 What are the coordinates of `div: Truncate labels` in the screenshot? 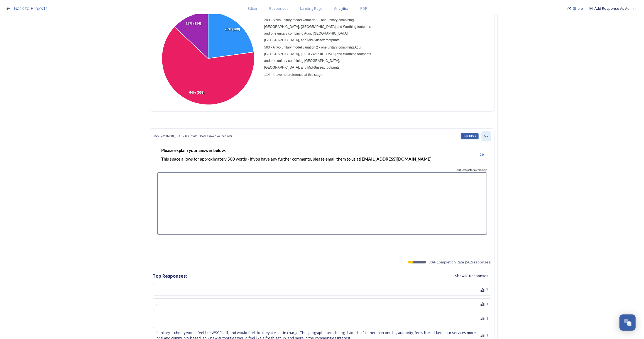 It's located at (370, 12).